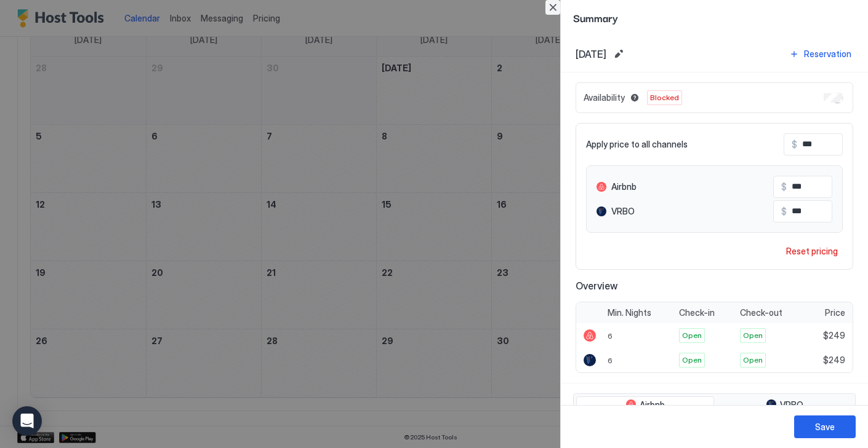 Image resolution: width=868 pixels, height=448 pixels. What do you see at coordinates (714, 286) in the screenshot?
I see `span: Overview` at bounding box center [714, 286].